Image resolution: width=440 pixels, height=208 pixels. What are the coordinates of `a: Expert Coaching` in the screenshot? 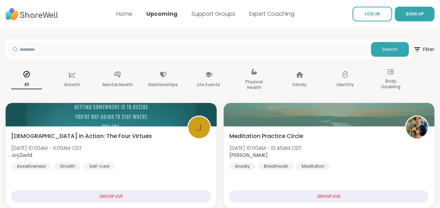 It's located at (272, 14).